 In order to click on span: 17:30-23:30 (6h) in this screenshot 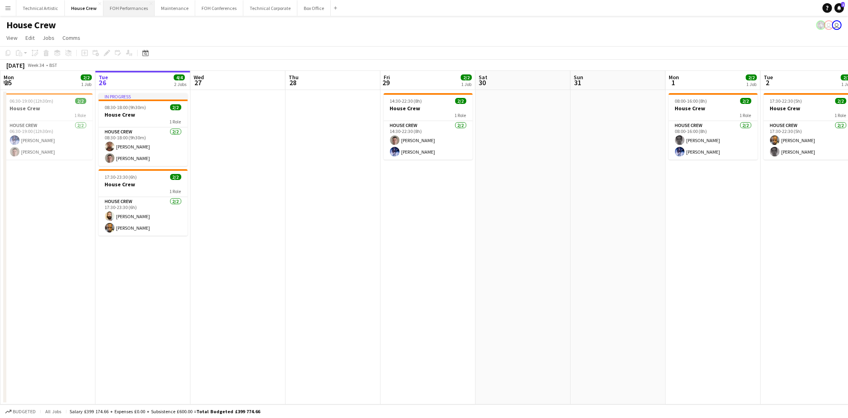, I will do `click(121, 177)`.